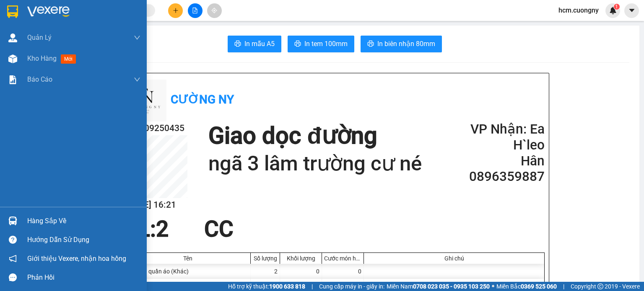 This screenshot has height=291, width=644. Describe the element at coordinates (188, 271) in the screenshot. I see `div: 2 thùng quần áo (Khác)` at that location.